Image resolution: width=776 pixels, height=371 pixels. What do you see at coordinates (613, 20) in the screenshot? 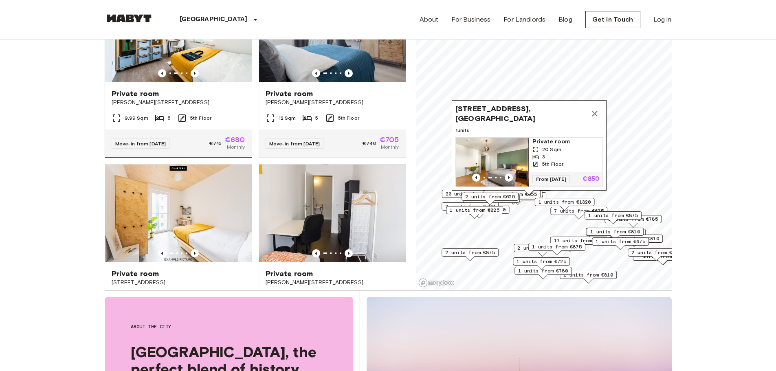
I see `a: Get in Touch` at bounding box center [613, 20].